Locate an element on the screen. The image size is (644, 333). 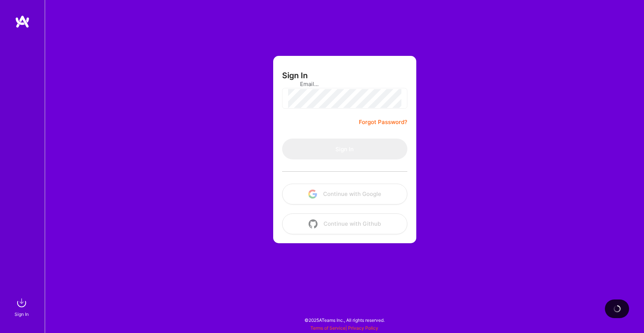
button: Continue with Google is located at coordinates (345, 194).